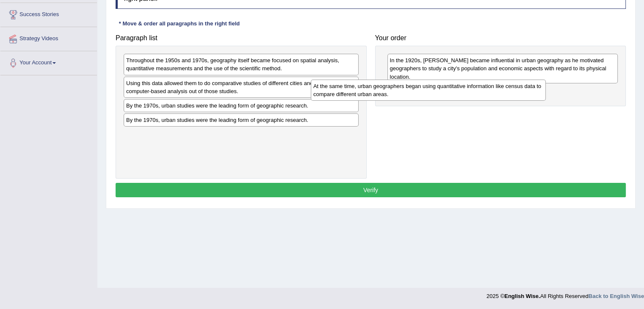 Image resolution: width=644 pixels, height=309 pixels. Describe the element at coordinates (179, 23) in the screenshot. I see `div: * Move & order all paragraphs in the right field` at that location.